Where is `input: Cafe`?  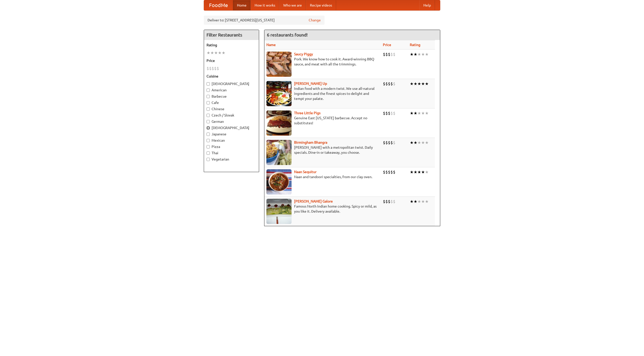 input: Cafe is located at coordinates (208, 103).